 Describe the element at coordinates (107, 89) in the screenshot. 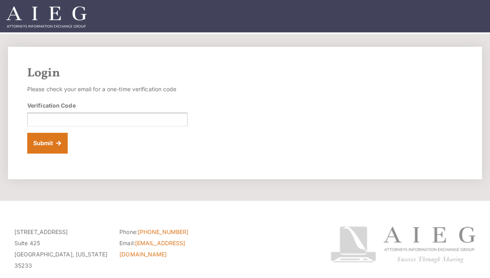

I see `p: Please check your email for a one-time verification code` at that location.